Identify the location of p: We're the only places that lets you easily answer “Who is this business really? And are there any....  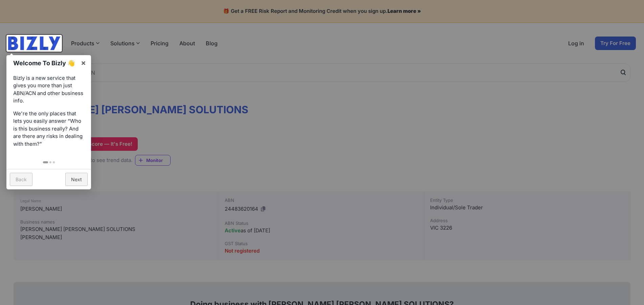
(49, 129).